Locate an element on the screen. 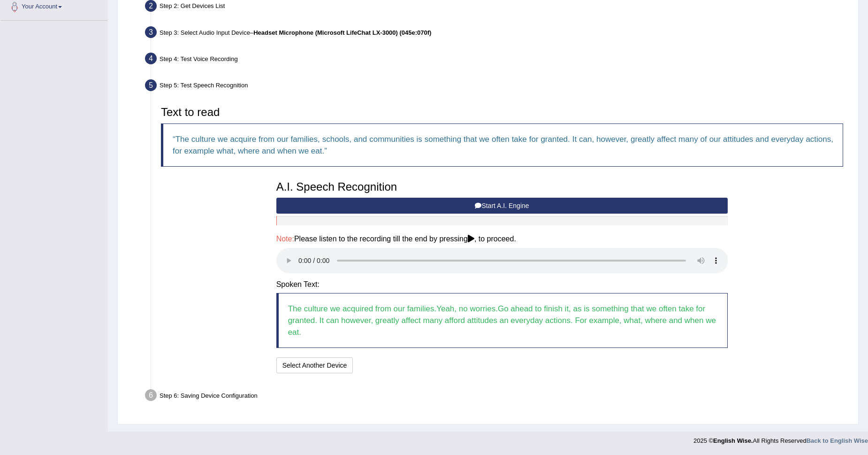 The width and height of the screenshot is (868, 455). h3: A.I. Speech Recognition is located at coordinates (502, 187).